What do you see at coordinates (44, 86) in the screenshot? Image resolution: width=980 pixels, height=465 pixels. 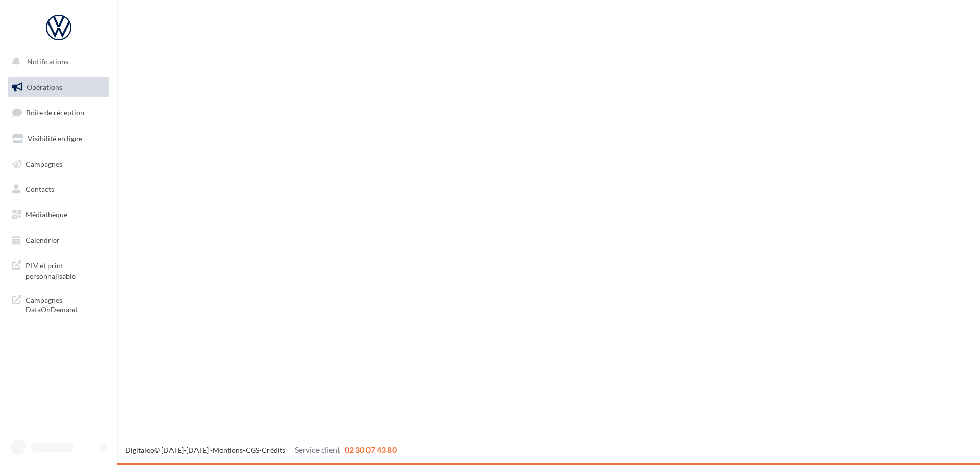 I see `span: Opérations` at bounding box center [44, 86].